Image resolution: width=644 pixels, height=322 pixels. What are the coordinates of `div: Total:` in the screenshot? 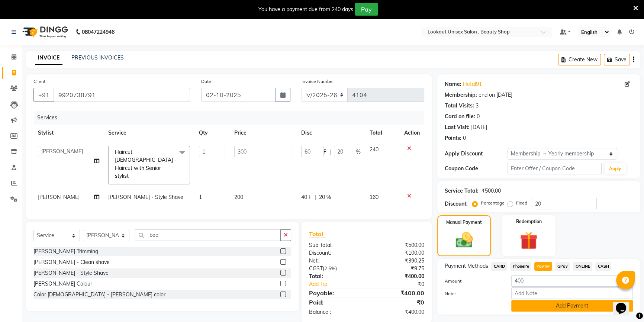 It's located at (335, 276).